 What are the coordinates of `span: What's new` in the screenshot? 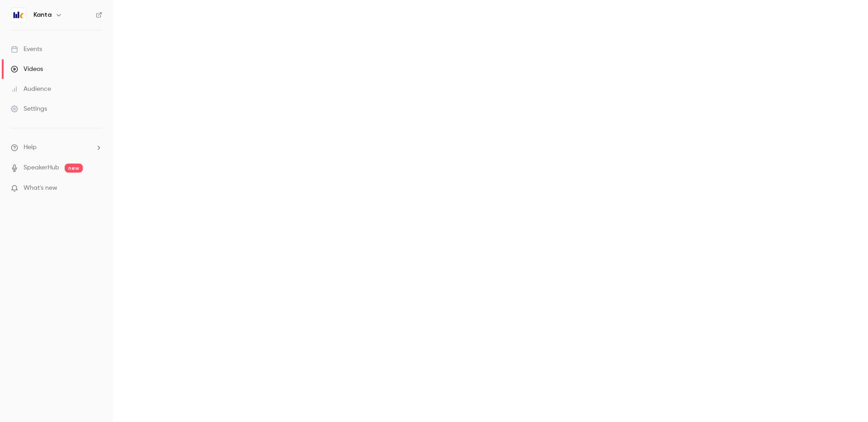 It's located at (40, 188).